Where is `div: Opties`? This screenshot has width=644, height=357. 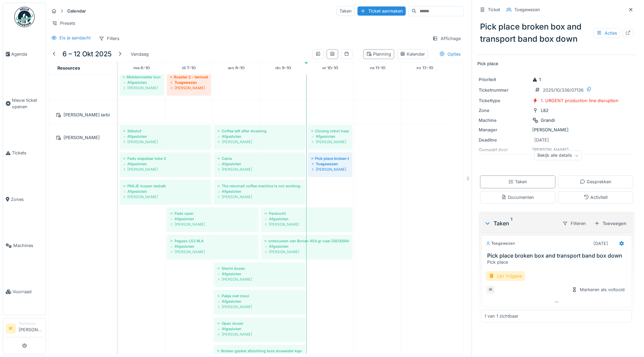
div: Opties is located at coordinates (450, 54).